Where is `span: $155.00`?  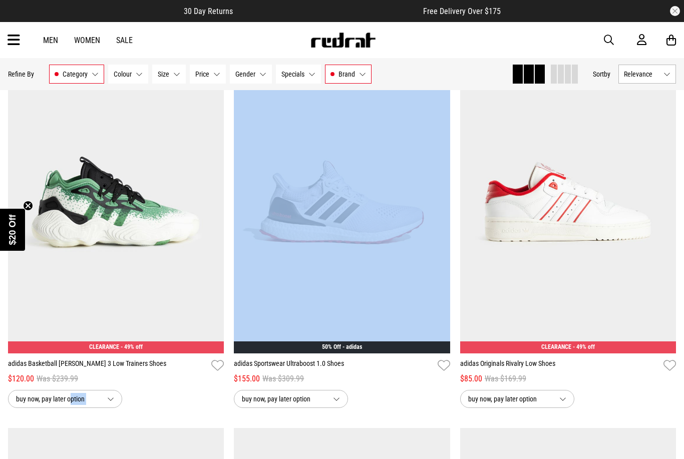 span: $155.00 is located at coordinates (247, 379).